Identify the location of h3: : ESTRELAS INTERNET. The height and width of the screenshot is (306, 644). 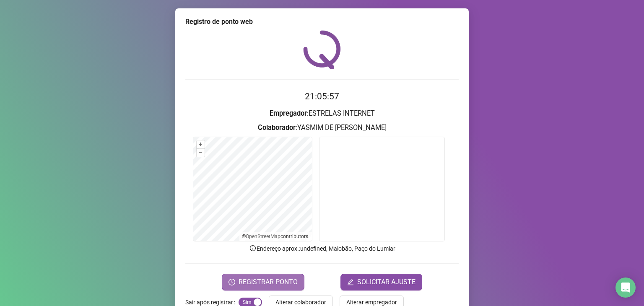
(322, 113).